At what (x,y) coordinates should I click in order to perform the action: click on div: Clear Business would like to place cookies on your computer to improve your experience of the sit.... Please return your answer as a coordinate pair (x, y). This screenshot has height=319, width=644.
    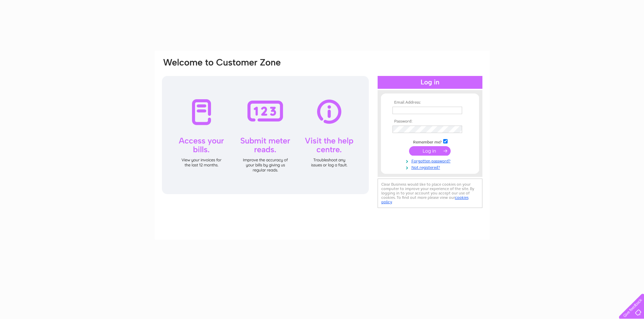
    Looking at the image, I should click on (430, 193).